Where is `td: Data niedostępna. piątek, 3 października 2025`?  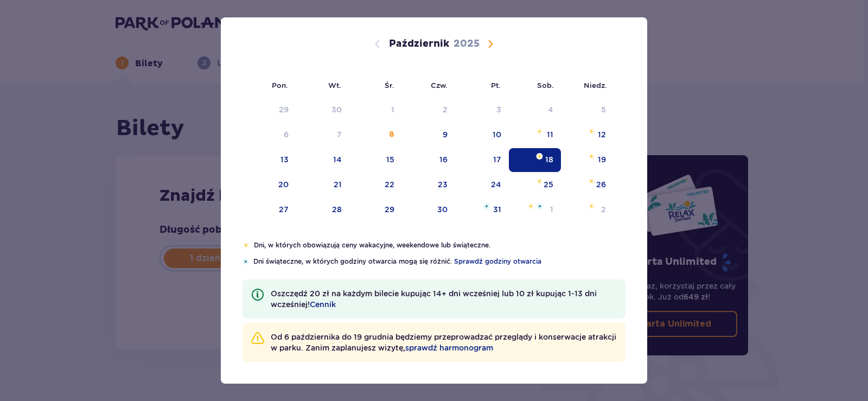 td: Data niedostępna. piątek, 3 października 2025 is located at coordinates (482, 110).